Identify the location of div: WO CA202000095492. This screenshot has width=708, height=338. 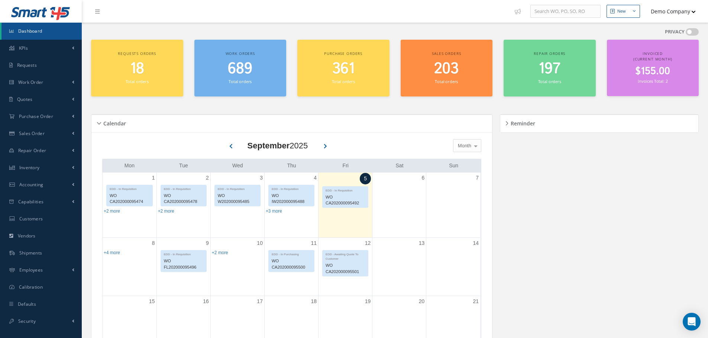
(345, 201).